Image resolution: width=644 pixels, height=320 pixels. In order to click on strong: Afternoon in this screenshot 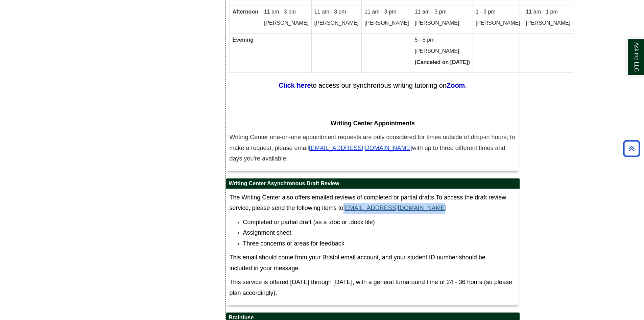, I will do `click(246, 12)`.